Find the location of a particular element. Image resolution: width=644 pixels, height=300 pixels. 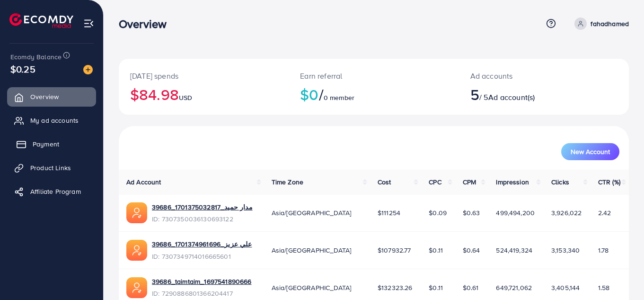

a: logo is located at coordinates (41, 21).